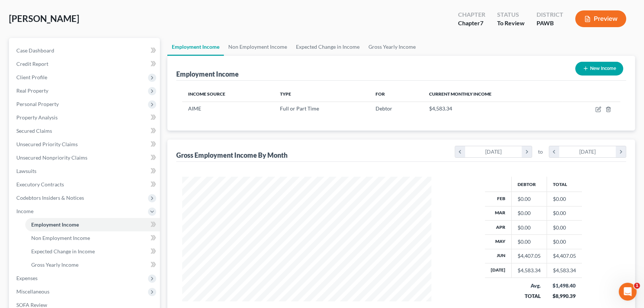 This screenshot has width=644, height=308. I want to click on span: Non Employment Income, so click(60, 238).